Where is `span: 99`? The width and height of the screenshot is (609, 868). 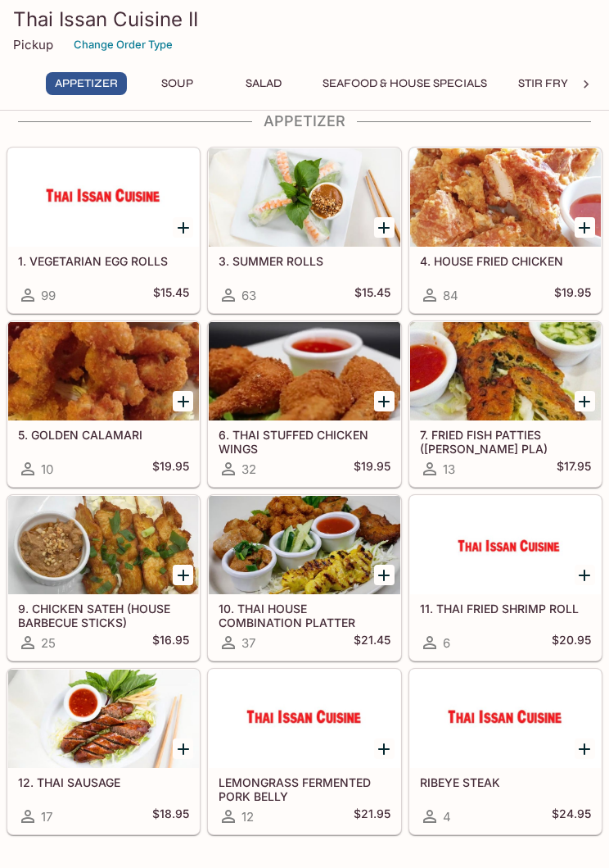 span: 99 is located at coordinates (48, 295).